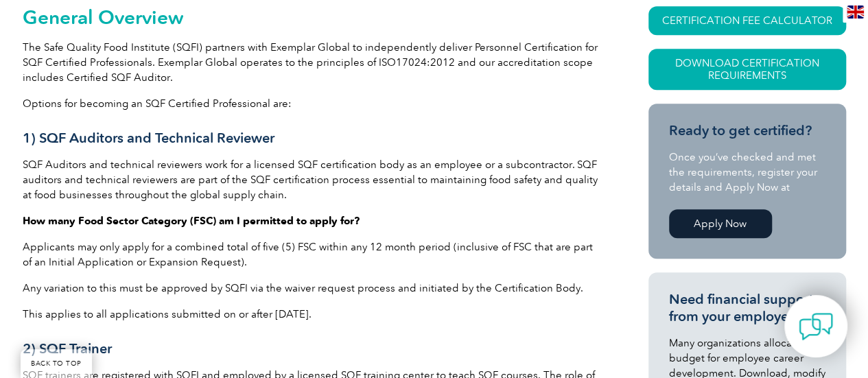 The height and width of the screenshot is (378, 868). Describe the element at coordinates (191, 221) in the screenshot. I see `strong: How many Food Sector Category (FSC) am I permitted to apply for?` at that location.